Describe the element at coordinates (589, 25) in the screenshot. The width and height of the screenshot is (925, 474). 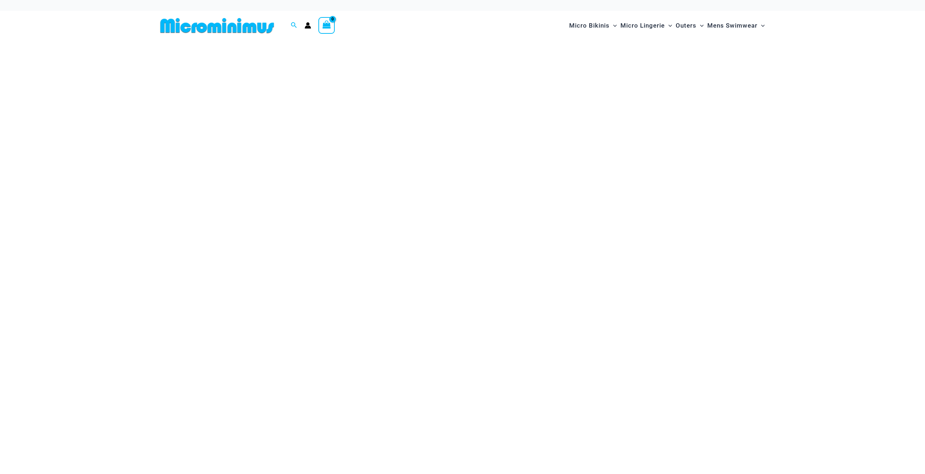
I see `span: Micro Bikinis` at that location.